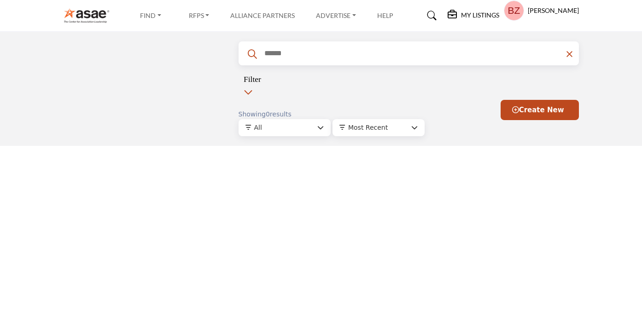 The height and width of the screenshot is (329, 642). Describe the element at coordinates (368, 128) in the screenshot. I see `span: Most Recent` at that location.